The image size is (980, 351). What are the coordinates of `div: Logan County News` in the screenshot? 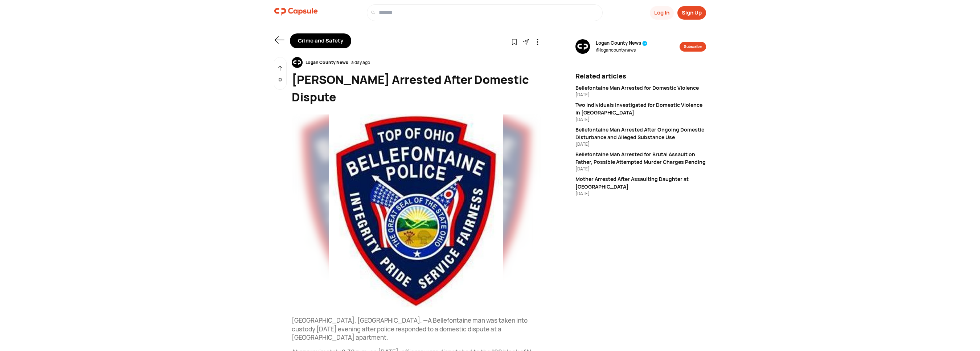 It's located at (327, 63).